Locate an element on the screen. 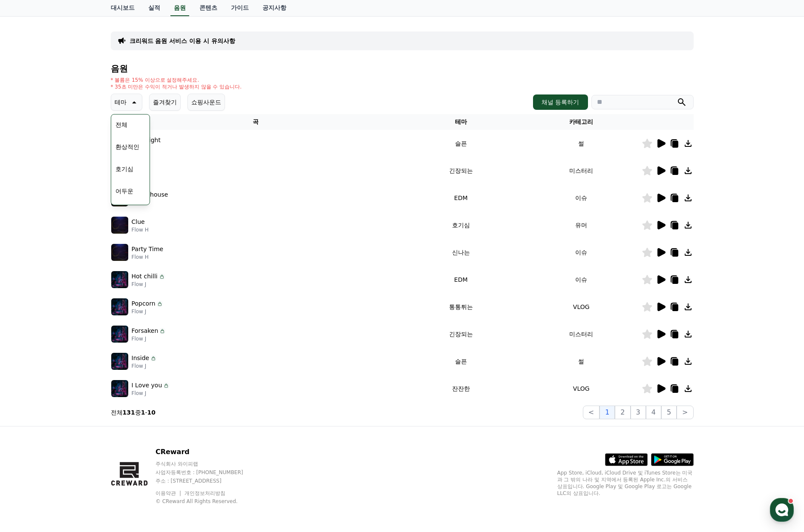 This screenshot has height=532, width=804. p: Inside is located at coordinates (141, 358).